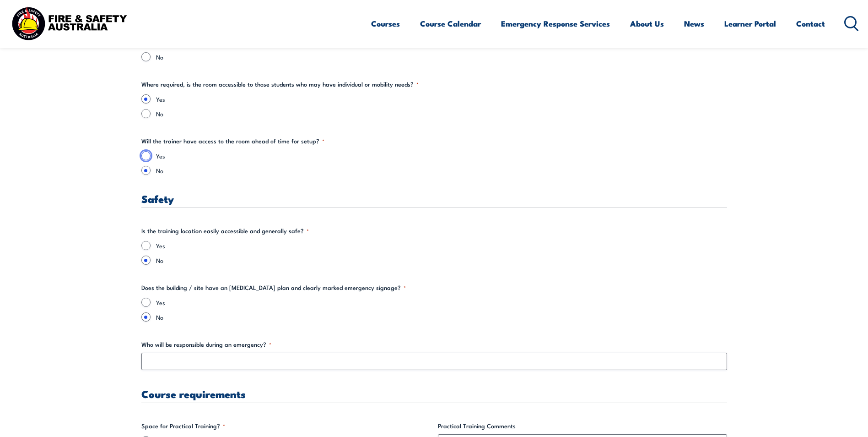 This screenshot has height=437, width=868. Describe the element at coordinates (750, 23) in the screenshot. I see `a: Learner Portal` at that location.